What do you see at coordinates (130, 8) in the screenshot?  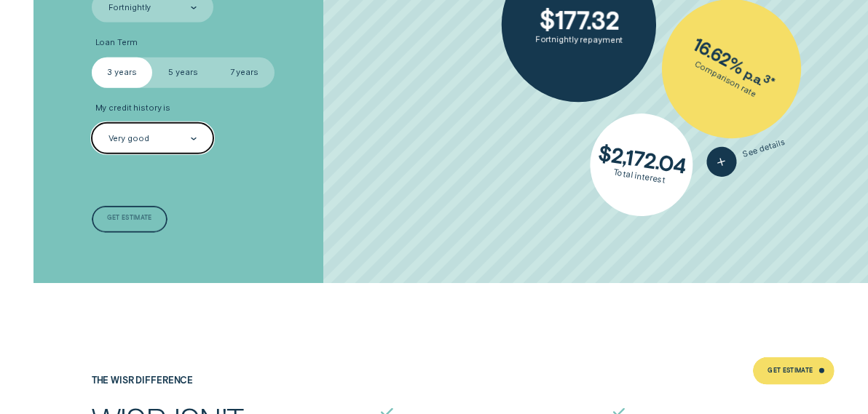 I see `div: Fortnightly` at bounding box center [130, 8].